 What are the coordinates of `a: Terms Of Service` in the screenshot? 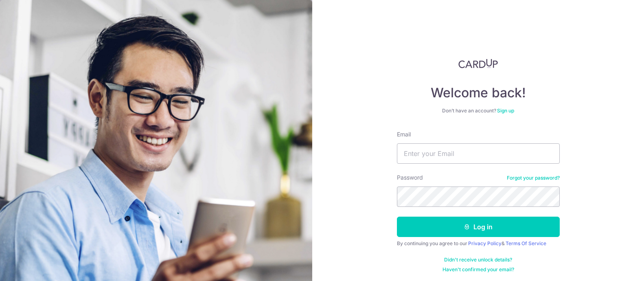 It's located at (527, 243).